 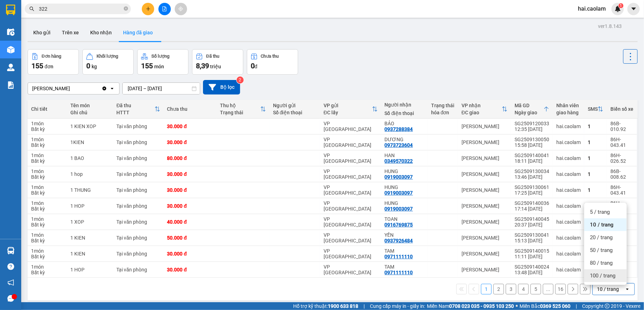 I want to click on div: 0349570322, so click(x=399, y=161).